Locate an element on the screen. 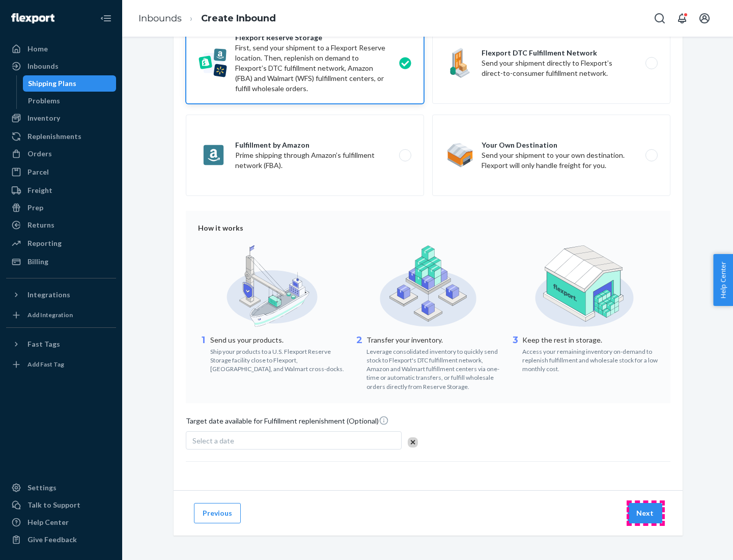  a: Parcel is located at coordinates (61, 172).